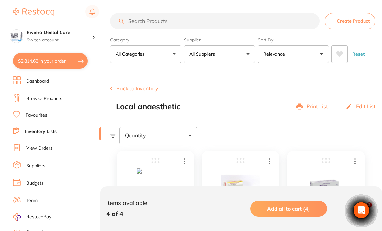  I want to click on button: Create Product, so click(350, 21).